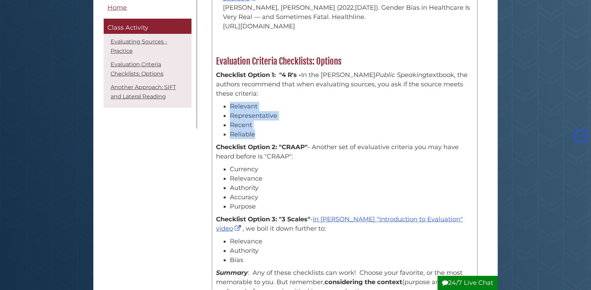 This screenshot has height=290, width=591. I want to click on em: Public Speaking, so click(401, 75).